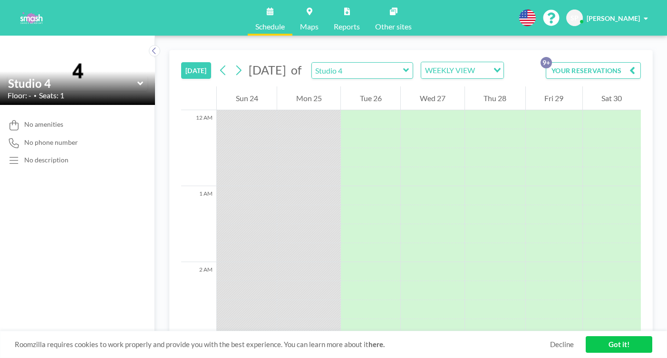  What do you see at coordinates (296, 70) in the screenshot?
I see `span: of` at bounding box center [296, 70].